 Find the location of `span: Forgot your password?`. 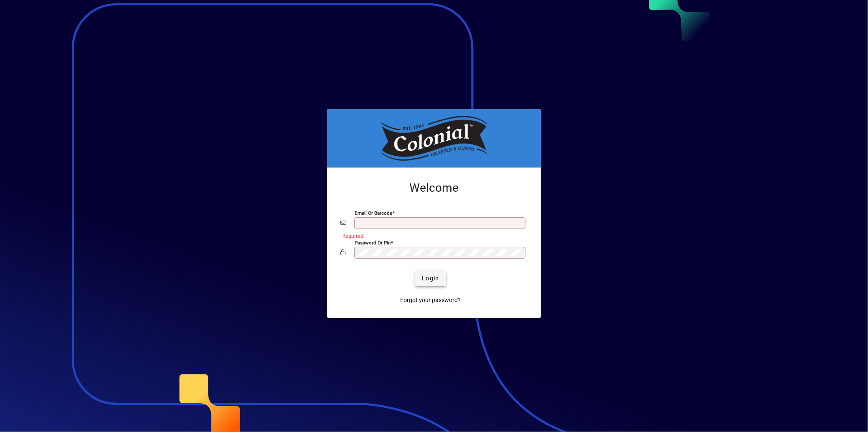

span: Forgot your password? is located at coordinates (431, 300).